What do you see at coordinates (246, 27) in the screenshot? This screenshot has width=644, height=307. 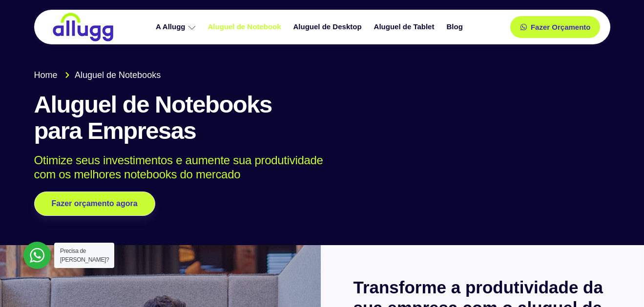 I see `a: Aluguel de Notebook` at bounding box center [246, 27].